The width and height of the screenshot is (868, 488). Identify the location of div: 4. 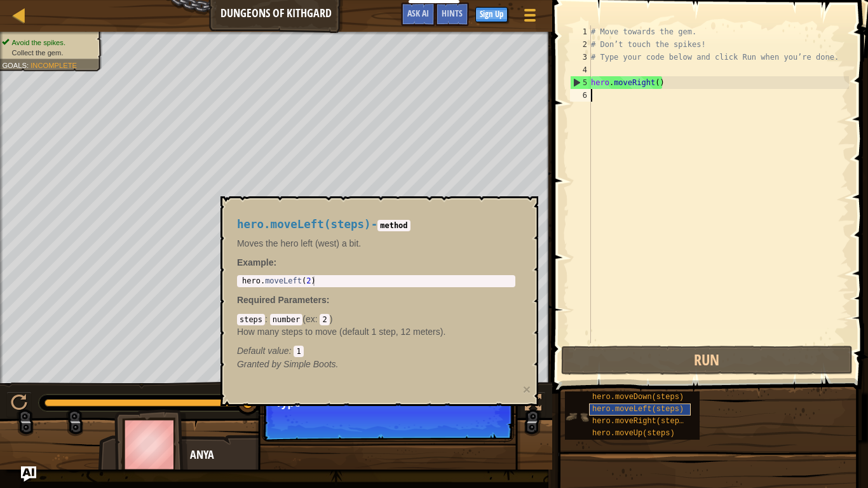
(580, 70).